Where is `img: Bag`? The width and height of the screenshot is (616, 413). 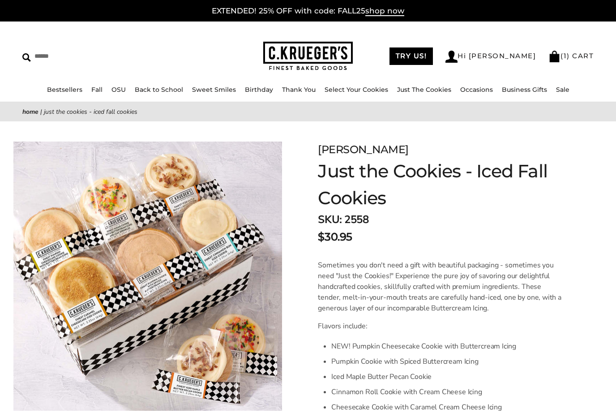 img: Bag is located at coordinates (554, 56).